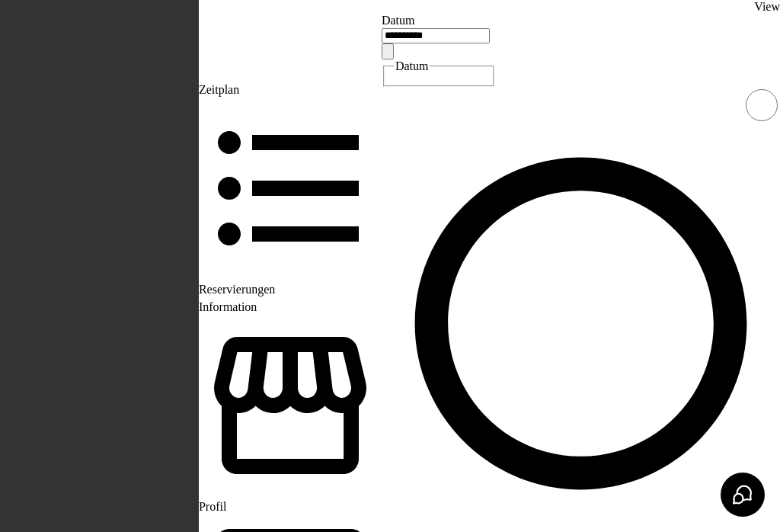 Image resolution: width=780 pixels, height=532 pixels. Describe the element at coordinates (290, 413) in the screenshot. I see `div: Profil` at that location.